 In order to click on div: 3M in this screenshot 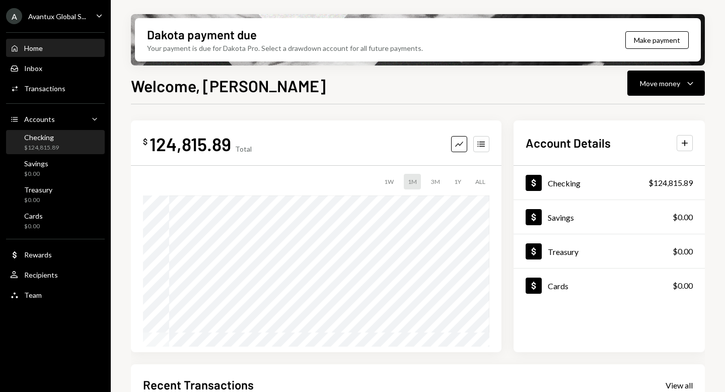, I will do `click(435, 181)`.